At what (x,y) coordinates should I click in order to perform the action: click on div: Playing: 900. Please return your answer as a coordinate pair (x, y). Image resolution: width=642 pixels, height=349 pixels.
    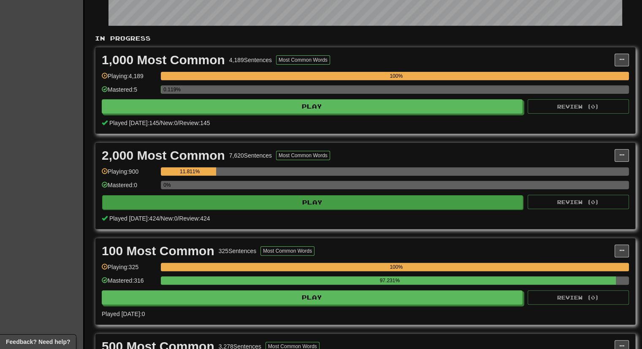
    Looking at the image, I should click on (129, 174).